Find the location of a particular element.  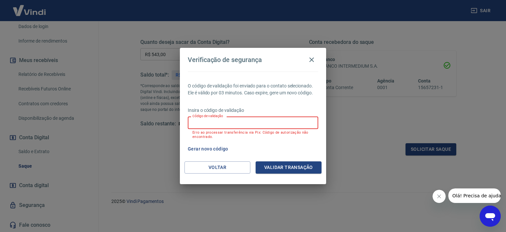

span: Olá! Precisa de ajuda? is located at coordinates (30, 7).